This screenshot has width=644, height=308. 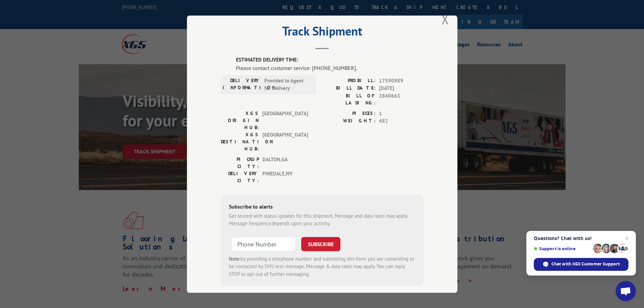 I want to click on label: PIECES:, so click(x=349, y=113).